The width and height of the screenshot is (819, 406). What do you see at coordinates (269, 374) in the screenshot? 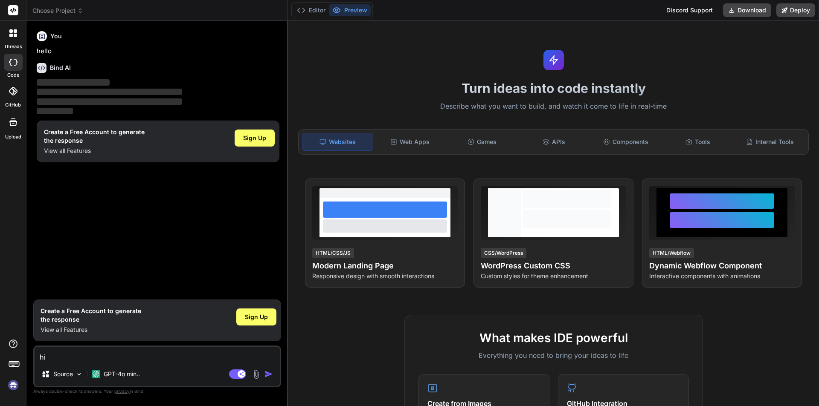
I see `img: icon` at bounding box center [269, 374].